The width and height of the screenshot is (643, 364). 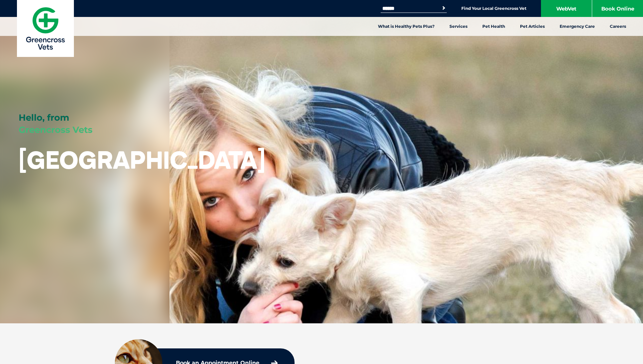 What do you see at coordinates (444, 8) in the screenshot?
I see `button: Search` at bounding box center [444, 8].